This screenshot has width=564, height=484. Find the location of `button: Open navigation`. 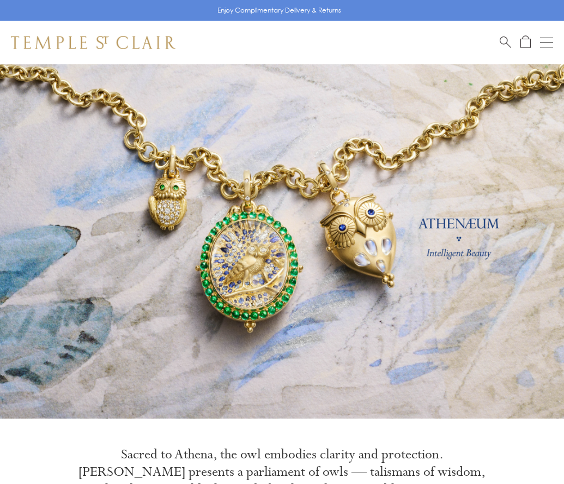

button: Open navigation is located at coordinates (547, 43).